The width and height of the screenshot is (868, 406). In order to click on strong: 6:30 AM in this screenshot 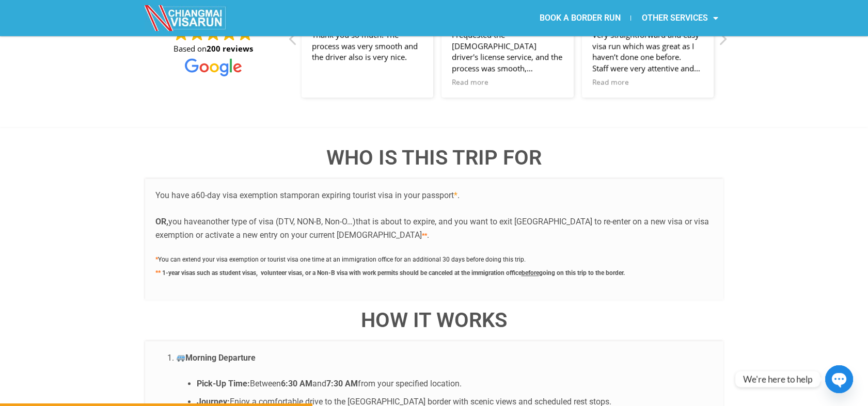, I will do `click(297, 383)`.